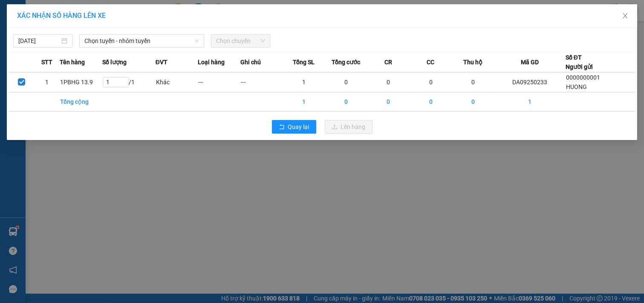 The image size is (644, 303). I want to click on span: Quay lại, so click(299, 127).